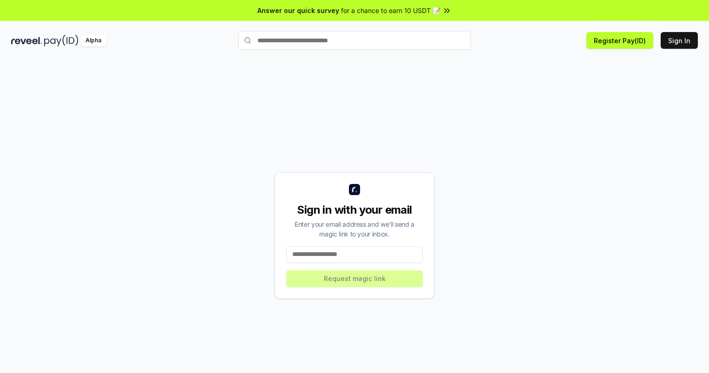 Image resolution: width=709 pixels, height=373 pixels. I want to click on span: Answer our quick survey, so click(298, 10).